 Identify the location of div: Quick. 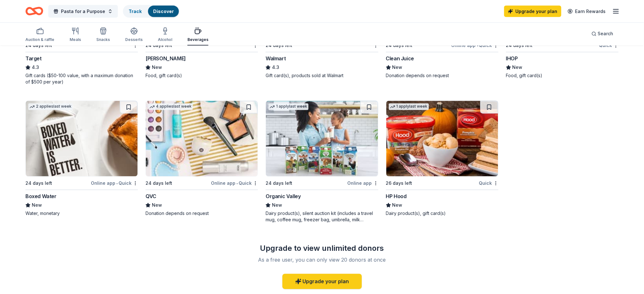
(488, 183).